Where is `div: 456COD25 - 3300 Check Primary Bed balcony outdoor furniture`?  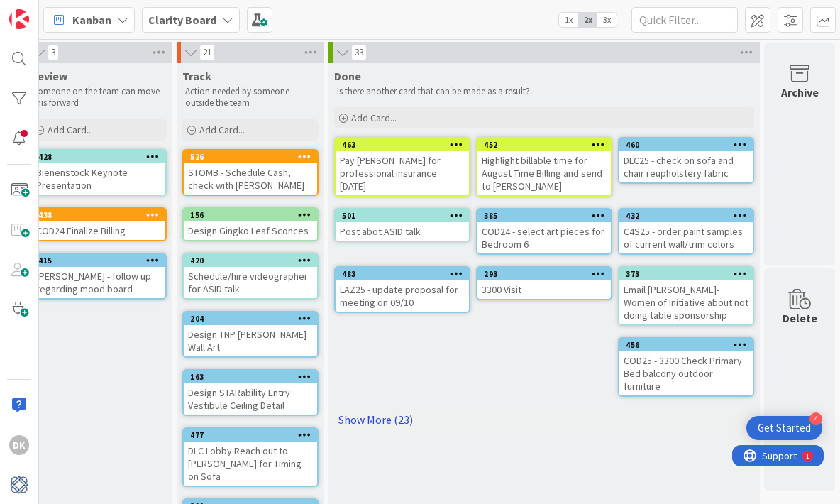
div: 456COD25 - 3300 Check Primary Bed balcony outdoor furniture is located at coordinates (686, 367).